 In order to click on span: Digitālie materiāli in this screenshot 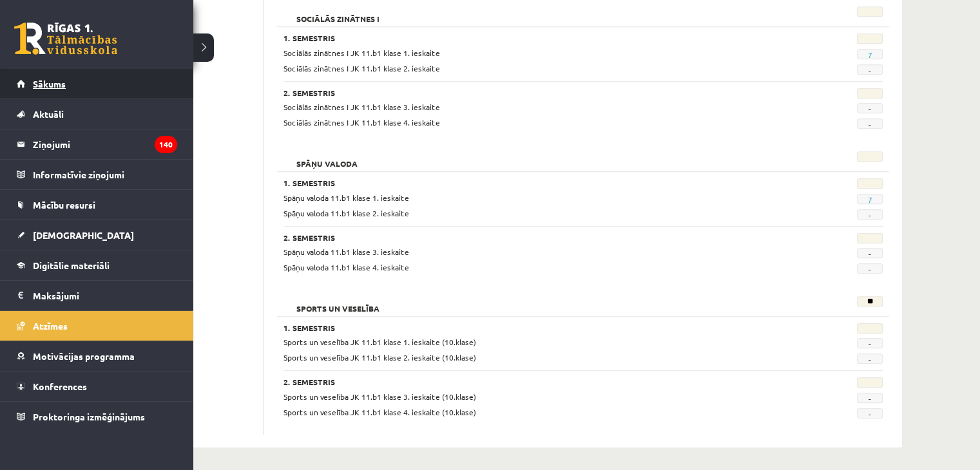, I will do `click(71, 265)`.